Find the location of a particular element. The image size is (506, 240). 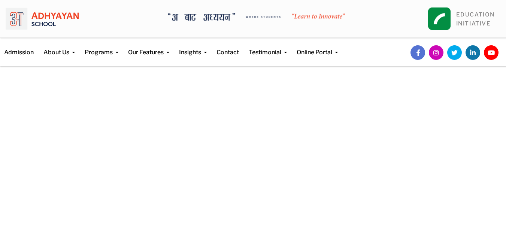

img: A Bata Adhyayan where students learn to Innovate is located at coordinates (256, 17).